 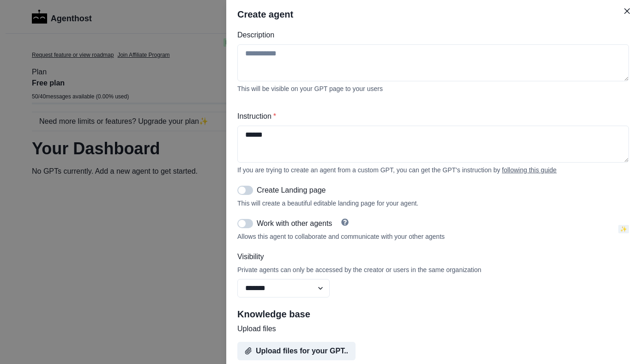 What do you see at coordinates (529, 170) in the screenshot?
I see `u: following this guide` at bounding box center [529, 170].